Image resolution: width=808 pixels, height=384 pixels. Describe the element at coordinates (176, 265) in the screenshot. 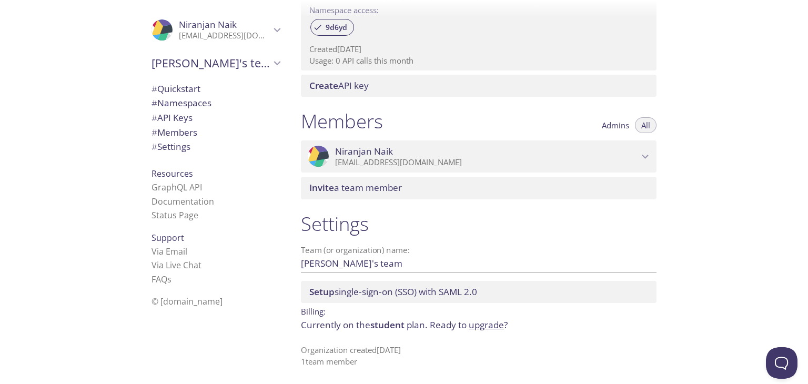

I see `a: Via Live Chat` at that location.